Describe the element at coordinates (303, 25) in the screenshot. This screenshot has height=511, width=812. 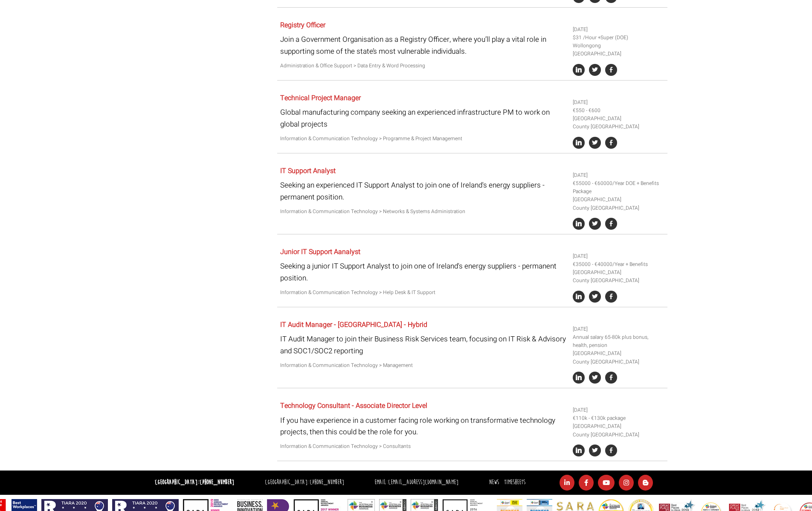
I see `a: Registry Officer` at that location.